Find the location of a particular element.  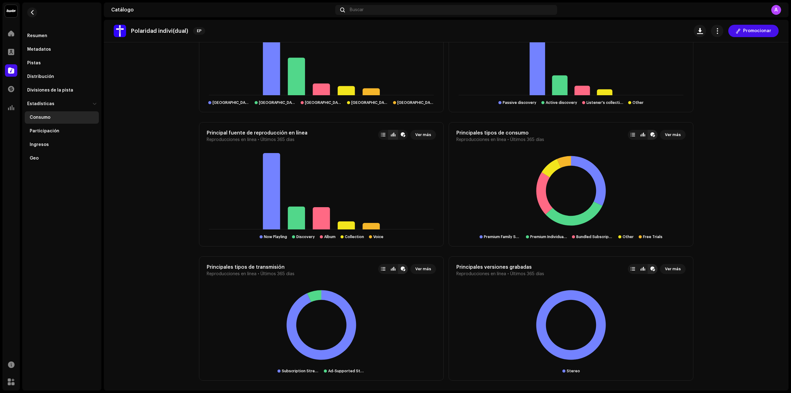

div: Participación is located at coordinates (44, 131).